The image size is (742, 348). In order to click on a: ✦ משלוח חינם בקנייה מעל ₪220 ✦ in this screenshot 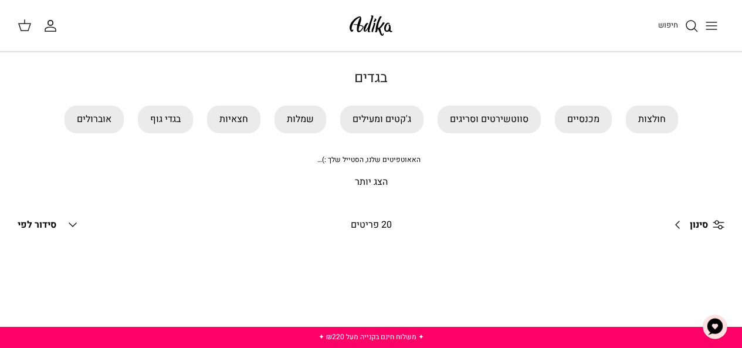, I will do `click(371, 337)`.